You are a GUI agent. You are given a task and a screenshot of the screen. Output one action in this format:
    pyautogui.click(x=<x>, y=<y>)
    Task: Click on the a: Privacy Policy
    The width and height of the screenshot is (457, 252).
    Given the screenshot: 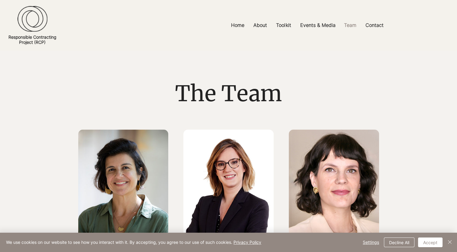 What is the action you would take?
    pyautogui.click(x=247, y=242)
    